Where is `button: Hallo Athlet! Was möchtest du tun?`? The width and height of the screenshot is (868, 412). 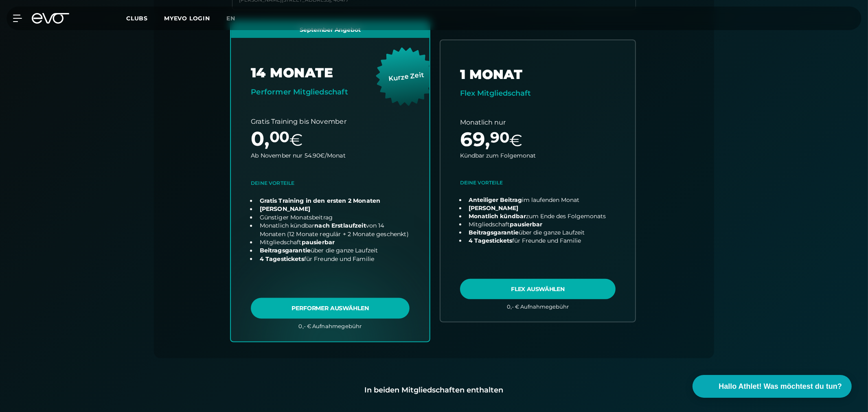
button: Hallo Athlet! Was möchtest du tun? is located at coordinates (772, 387).